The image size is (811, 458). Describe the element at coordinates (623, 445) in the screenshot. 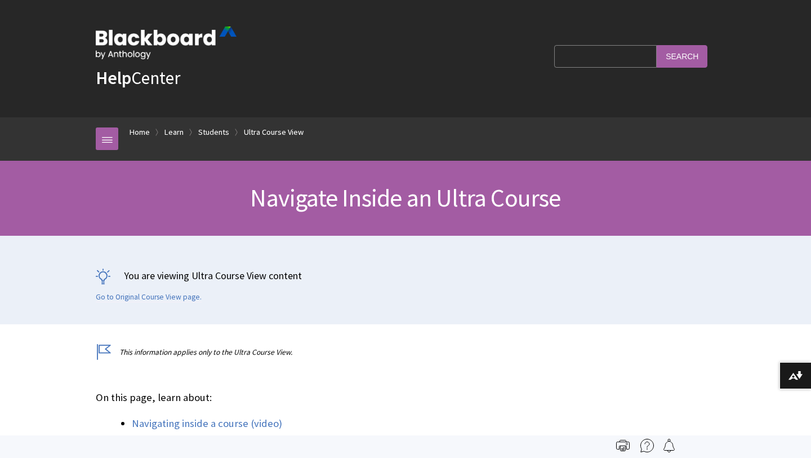

I see `img: Print` at that location.